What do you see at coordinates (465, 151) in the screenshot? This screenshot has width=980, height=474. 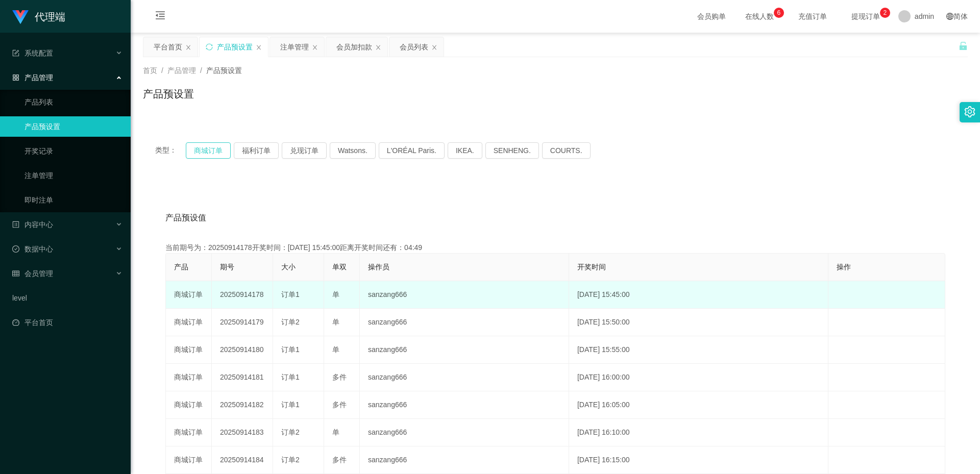 I see `button: IKEA.` at bounding box center [465, 151].